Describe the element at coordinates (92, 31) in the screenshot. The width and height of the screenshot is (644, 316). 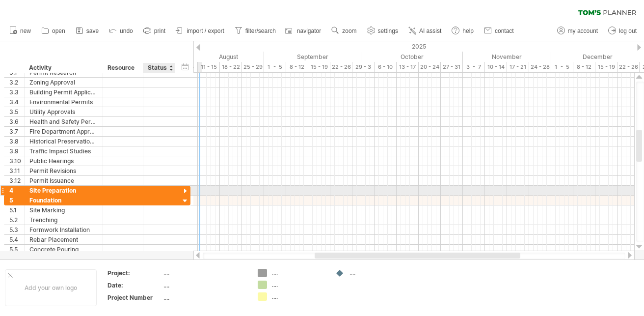
I see `span: save` at that location.